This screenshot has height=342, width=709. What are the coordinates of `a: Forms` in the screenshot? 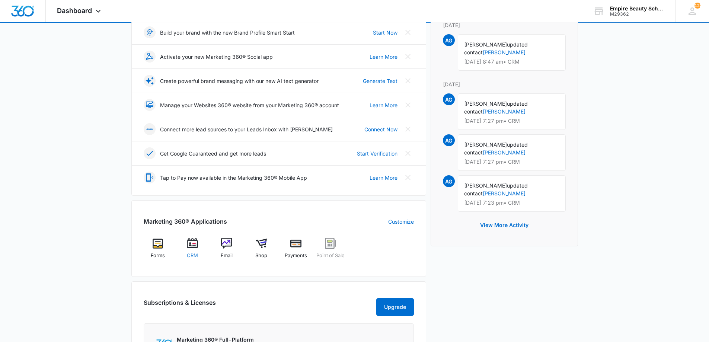 It's located at (158, 251).